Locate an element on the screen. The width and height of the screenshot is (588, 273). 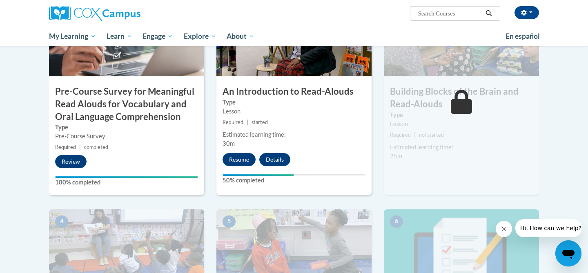
a: My Learning is located at coordinates (72, 36).